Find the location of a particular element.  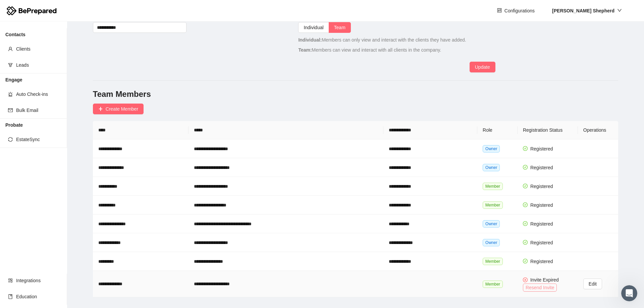

button: Emoji picker is located at coordinates (13, 222).